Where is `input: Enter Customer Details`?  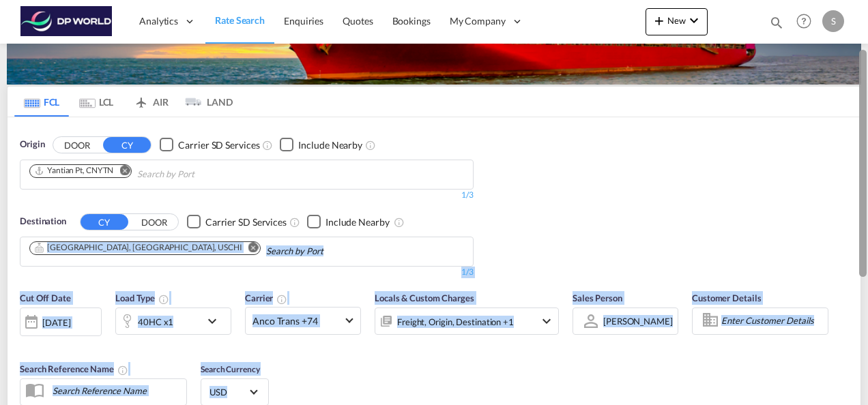 input: Enter Customer Details is located at coordinates (773, 321).